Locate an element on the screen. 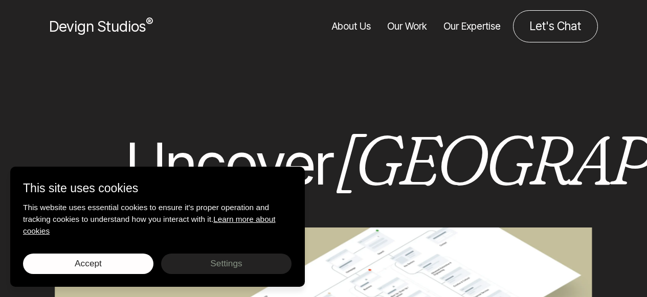 The width and height of the screenshot is (647, 297). span: Settings is located at coordinates (226, 263).